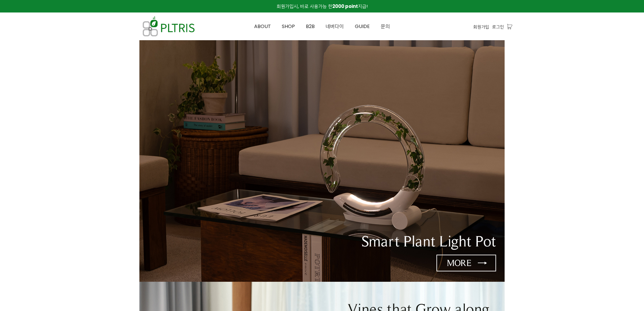  What do you see at coordinates (310, 26) in the screenshot?
I see `span: B2B` at bounding box center [310, 26].